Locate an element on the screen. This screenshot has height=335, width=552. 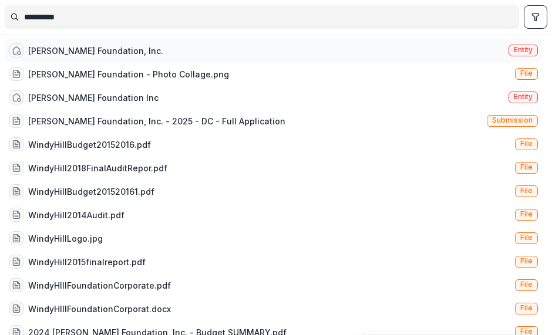
div: WindyHIllFoundationCorporat.docx is located at coordinates (99, 309).